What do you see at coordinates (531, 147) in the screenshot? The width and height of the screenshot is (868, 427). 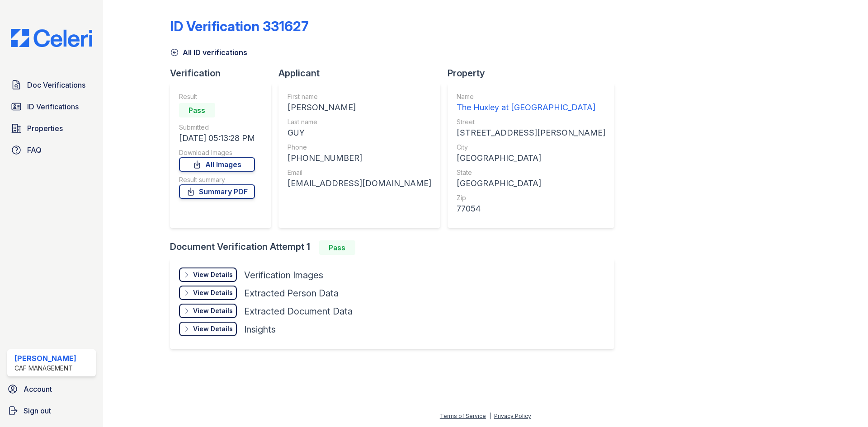 I see `div: City` at bounding box center [531, 147].